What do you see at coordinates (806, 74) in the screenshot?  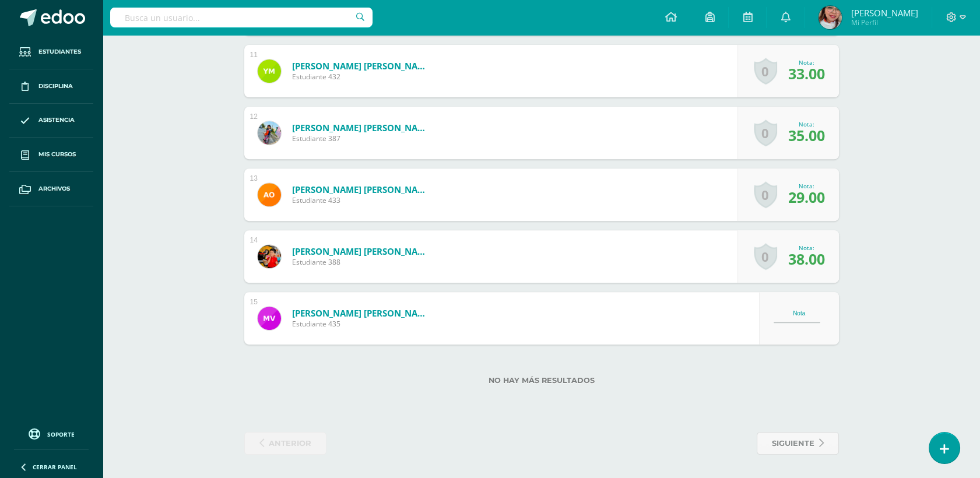 I see `span: 33.00` at bounding box center [806, 74].